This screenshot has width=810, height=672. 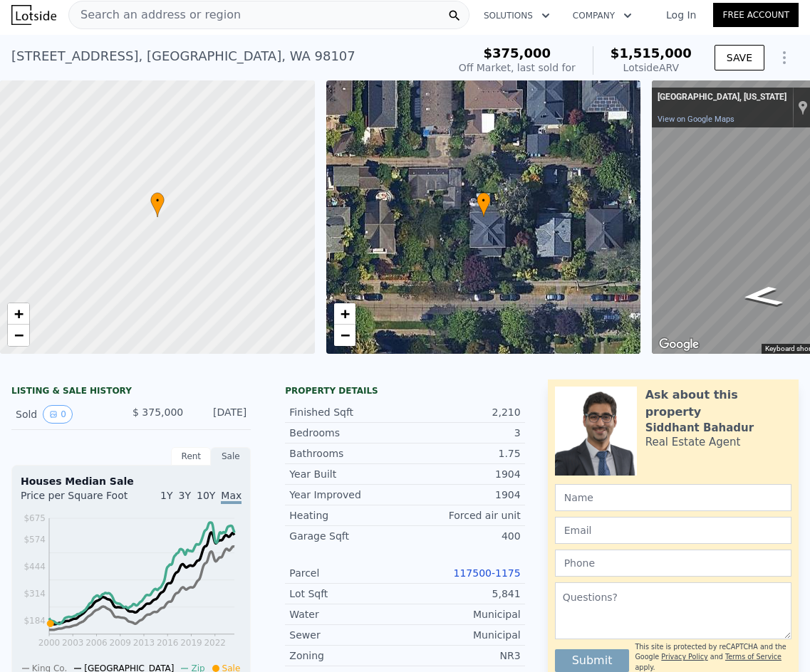 What do you see at coordinates (168, 643) in the screenshot?
I see `tspan: 2016` at bounding box center [168, 643].